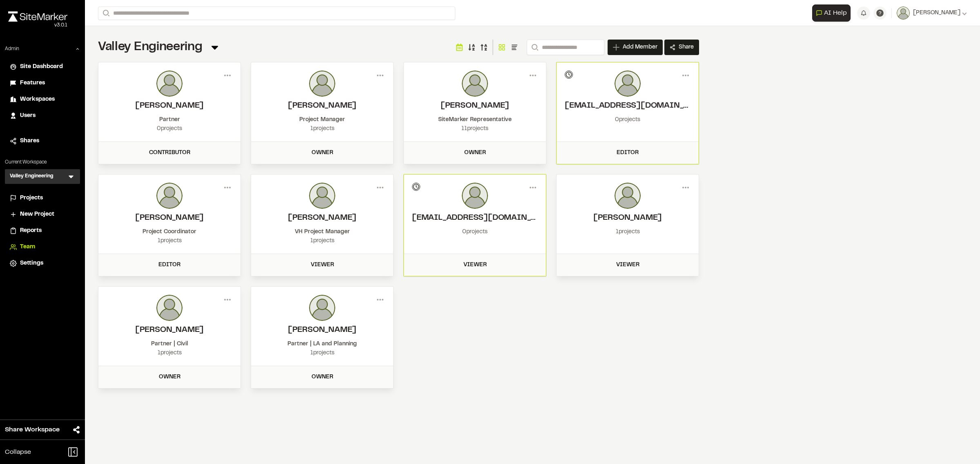  What do you see at coordinates (37, 17) in the screenshot?
I see `img: rebrand.png` at bounding box center [37, 17].